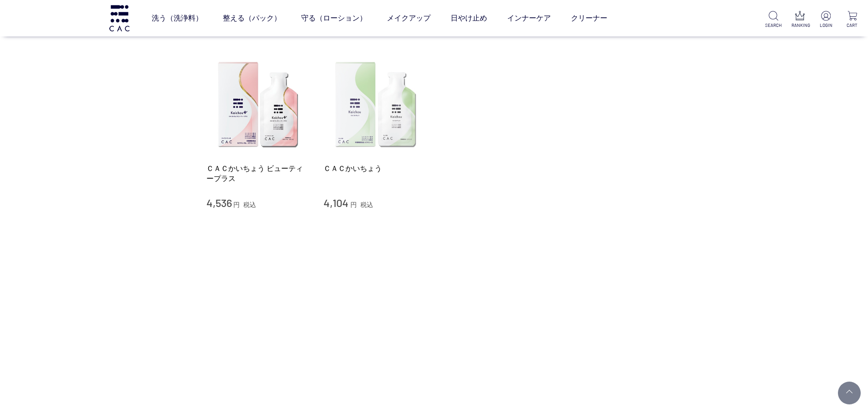  What do you see at coordinates (773, 19) in the screenshot?
I see `a: SEARCH` at bounding box center [773, 19].